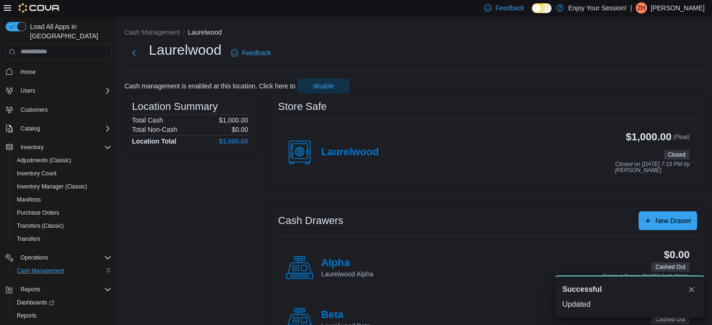 This screenshot has width=712, height=325. What do you see at coordinates (205, 32) in the screenshot?
I see `button: Laurelwood` at bounding box center [205, 32].